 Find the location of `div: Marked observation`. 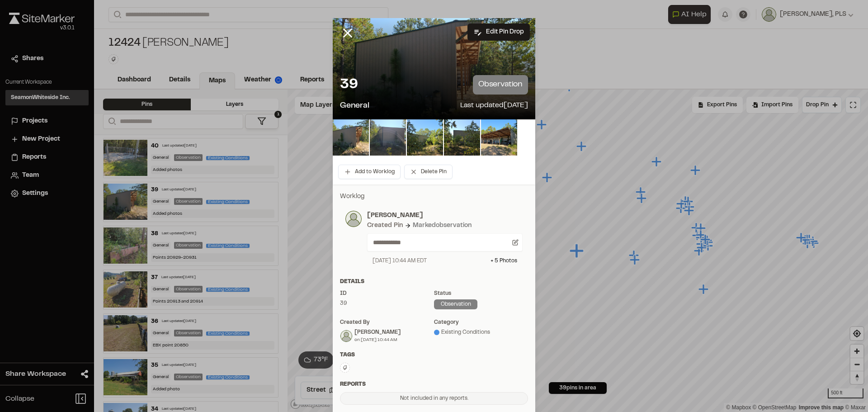

div: Marked observation is located at coordinates (442, 226).